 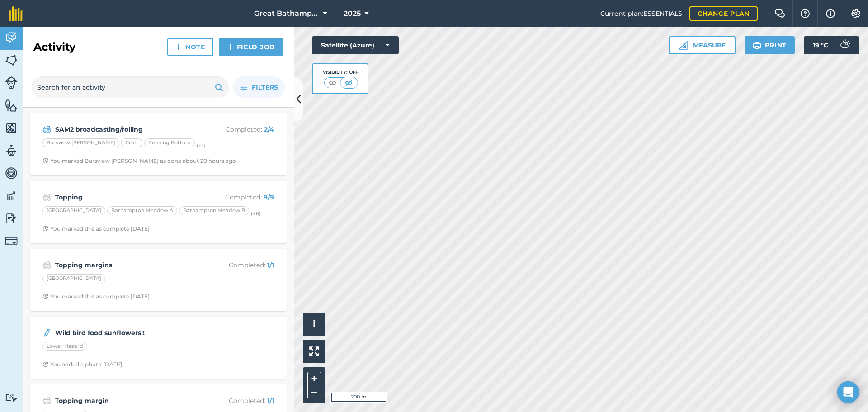 What do you see at coordinates (805, 14) in the screenshot?
I see `img: A question mark icon` at bounding box center [805, 14].